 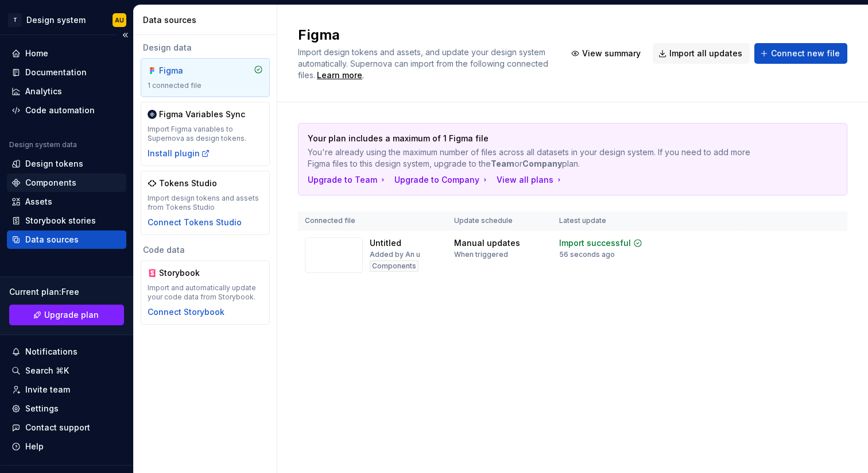 What do you see at coordinates (701, 53) in the screenshot?
I see `button: Import all updates` at bounding box center [701, 53].